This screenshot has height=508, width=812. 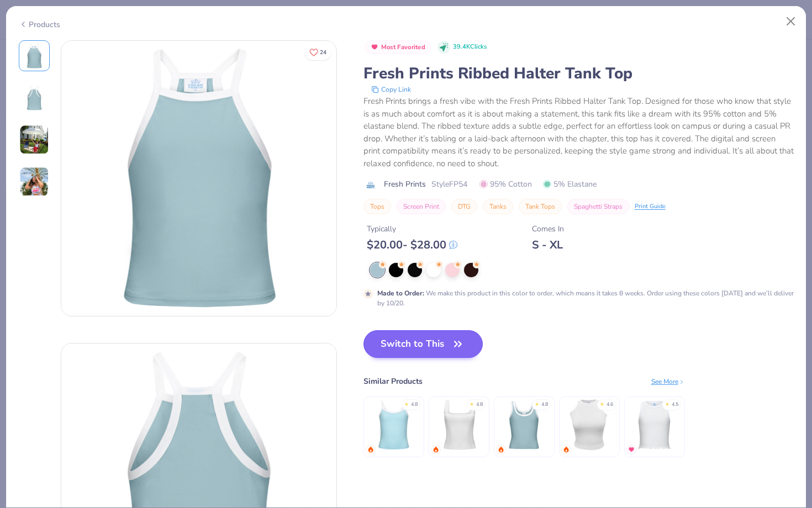 What do you see at coordinates (469, 47) in the screenshot?
I see `span: 39.4K Clicks` at bounding box center [469, 47].